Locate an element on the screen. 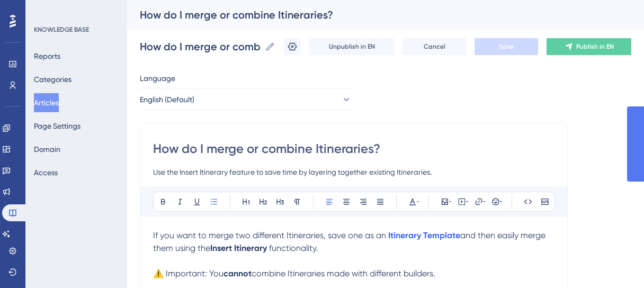 The image size is (644, 288). button: Publish in EN is located at coordinates (589, 46).